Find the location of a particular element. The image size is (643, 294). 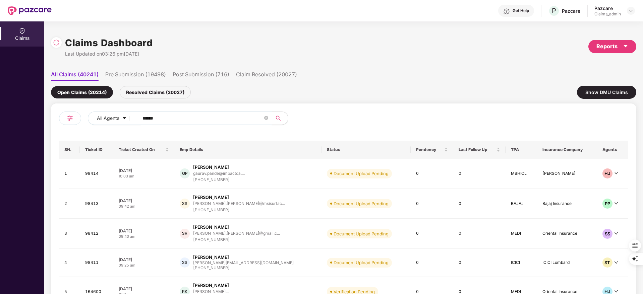

img: svg+xml;base64,PHN2ZyBpZD0iUmVsb2FkLTMyeDMyIiB4bWxucz0iaHR0cDovL3d3dy53My5vcmcvMjAwMC9zdmciIHdpZH... is located at coordinates (56, 43).